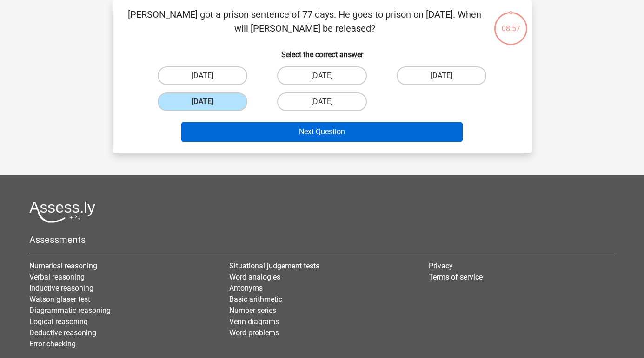 Image resolution: width=644 pixels, height=358 pixels. I want to click on a: Basic arithmetic, so click(256, 299).